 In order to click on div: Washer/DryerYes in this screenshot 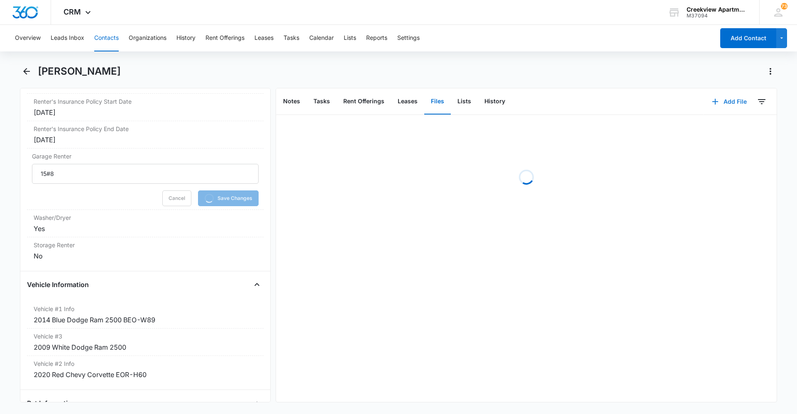, I will do `click(145, 224)`.